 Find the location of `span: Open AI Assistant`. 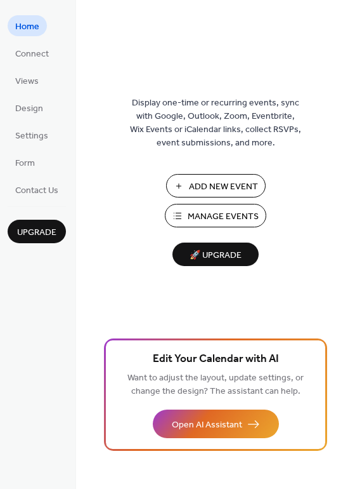

span: Open AI Assistant is located at coordinates (207, 425).